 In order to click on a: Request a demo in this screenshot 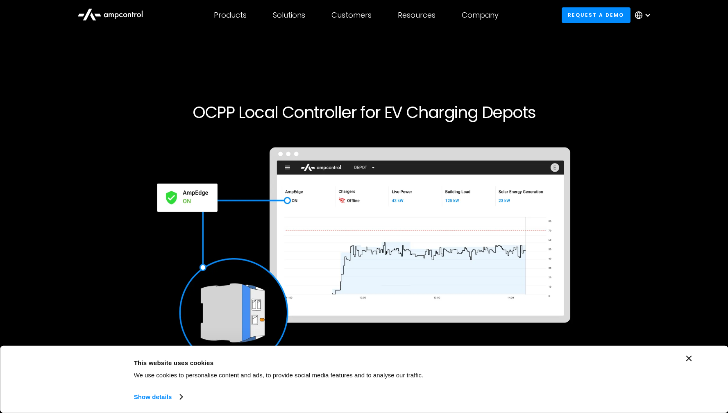, I will do `click(596, 15)`.